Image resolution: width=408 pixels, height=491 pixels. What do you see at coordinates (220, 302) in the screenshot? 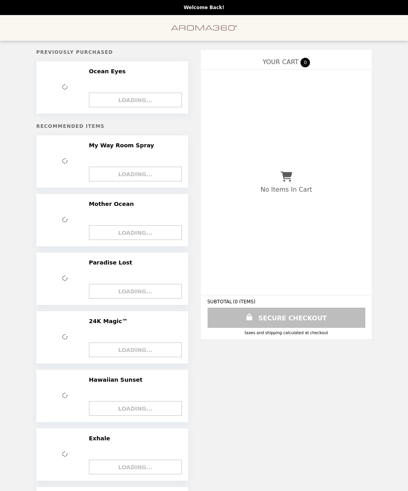
I see `span: SUBTOTAL` at bounding box center [220, 302].